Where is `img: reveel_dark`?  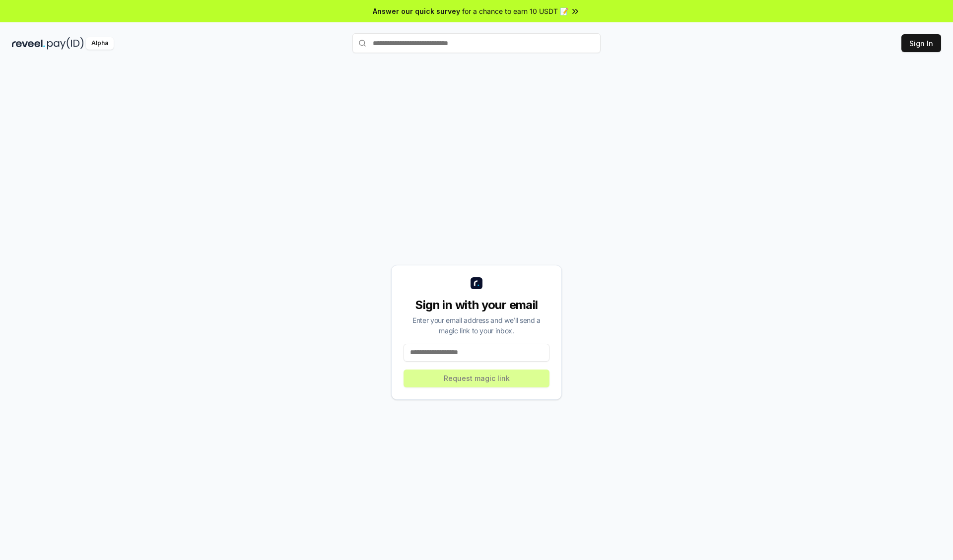
img: reveel_dark is located at coordinates (28, 43).